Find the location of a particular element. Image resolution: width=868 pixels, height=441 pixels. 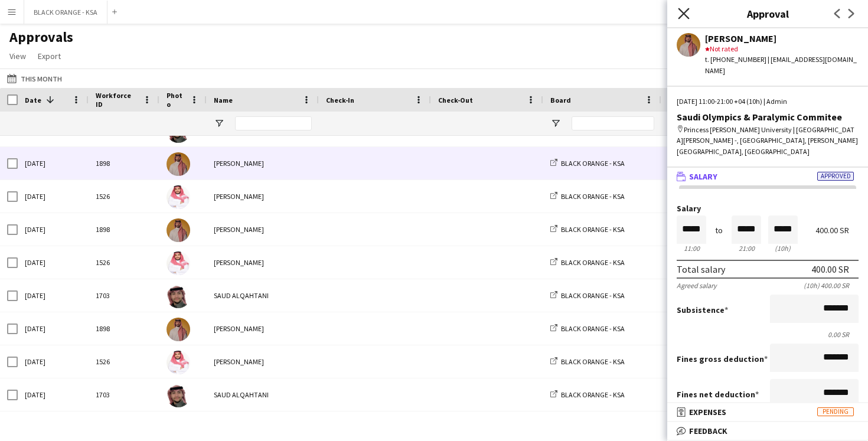

div: Total salary is located at coordinates (701, 270).